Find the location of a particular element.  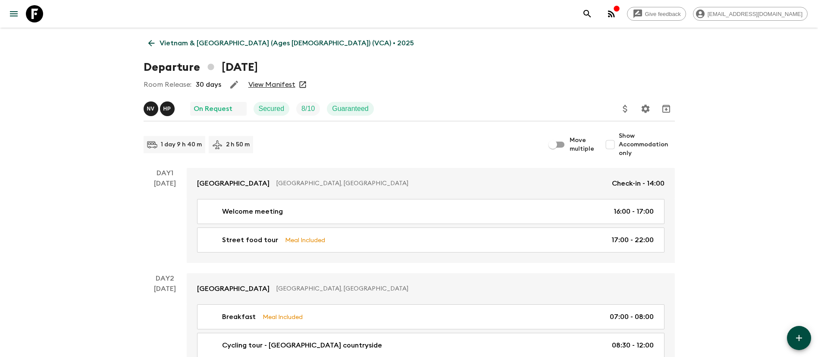

p: Day 2 is located at coordinates (165, 278).